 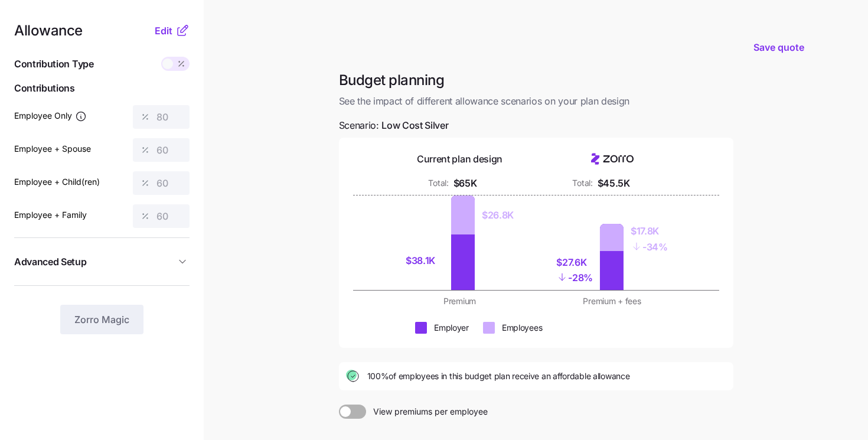 What do you see at coordinates (649, 231) in the screenshot?
I see `div: $17.8K` at bounding box center [649, 231].